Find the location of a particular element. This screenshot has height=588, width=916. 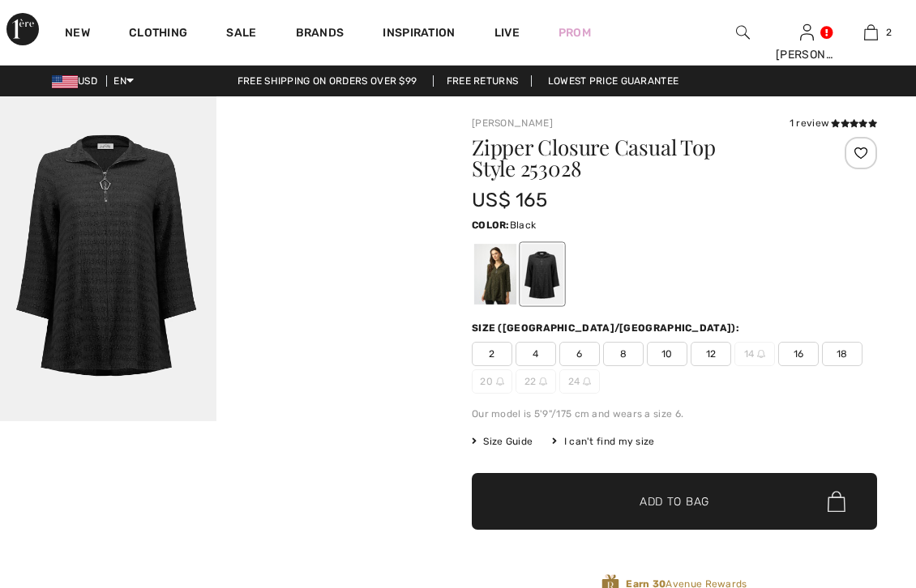

span: Add to Bag is located at coordinates (675, 502).